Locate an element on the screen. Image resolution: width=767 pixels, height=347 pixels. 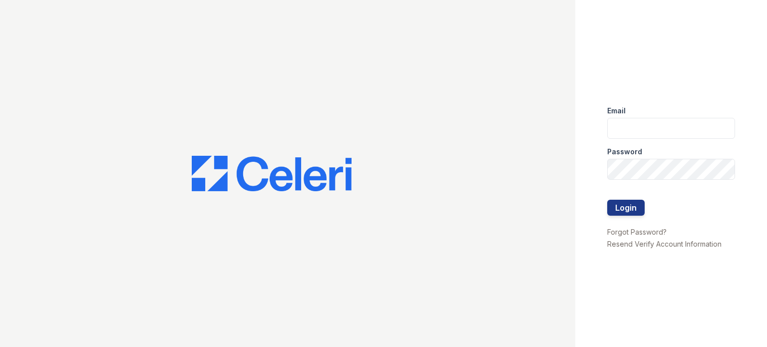
label: Email is located at coordinates (617, 111).